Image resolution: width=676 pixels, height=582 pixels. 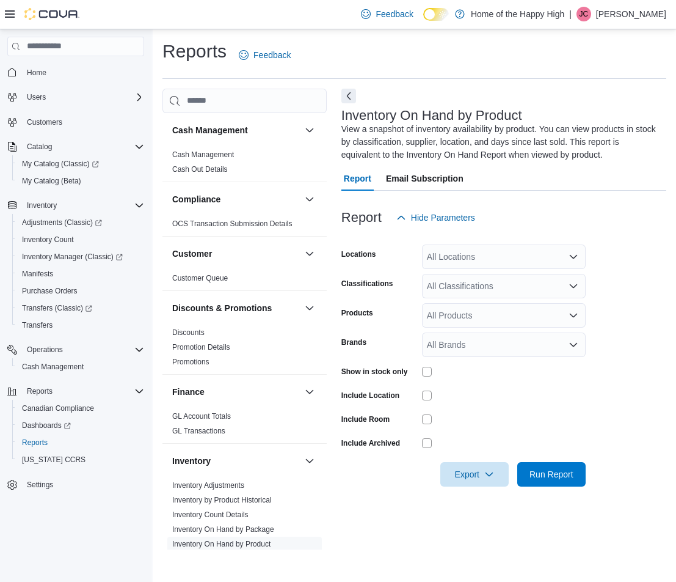 What do you see at coordinates (584, 14) in the screenshot?
I see `div: Jeremy Colli` at bounding box center [584, 14].